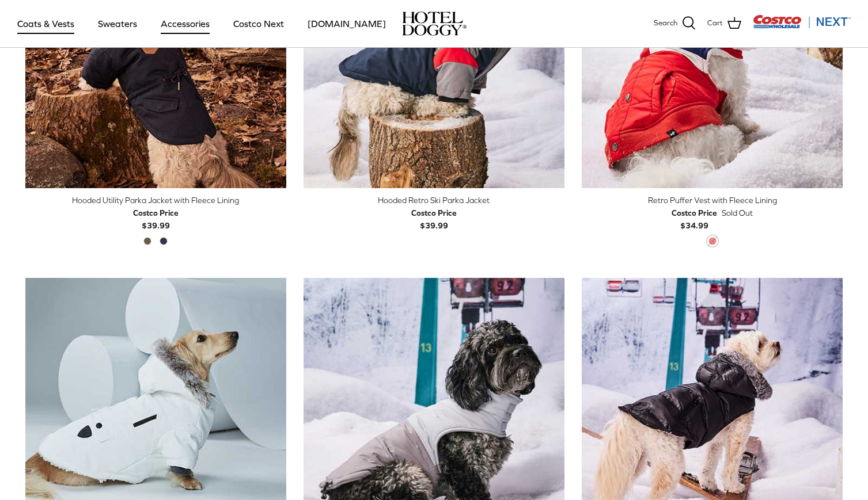  Describe the element at coordinates (118, 24) in the screenshot. I see `a: Sweaters` at that location.